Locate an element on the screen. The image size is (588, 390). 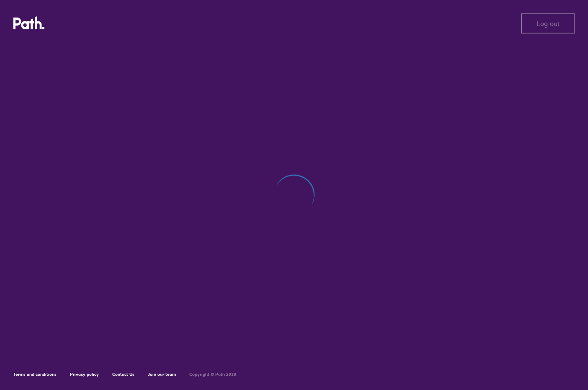
a: Terms and conditions is located at coordinates (35, 374).